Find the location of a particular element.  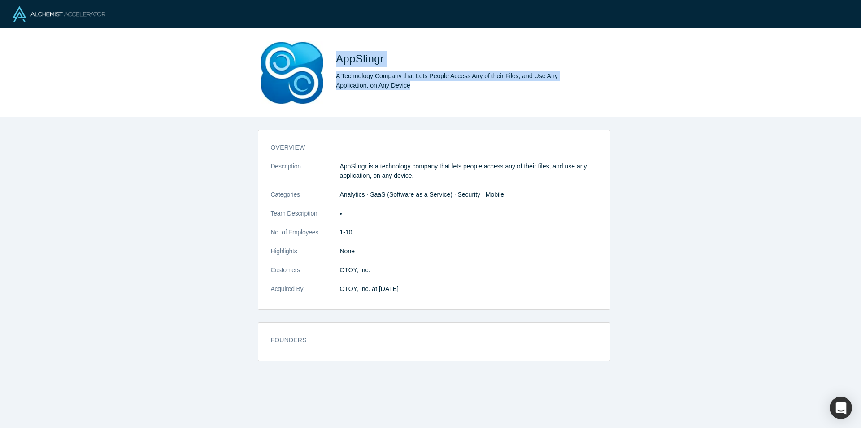

div: A Technology Company that Lets People Access Any of their Files, and Use Any Application, on Any ... is located at coordinates (462, 81).